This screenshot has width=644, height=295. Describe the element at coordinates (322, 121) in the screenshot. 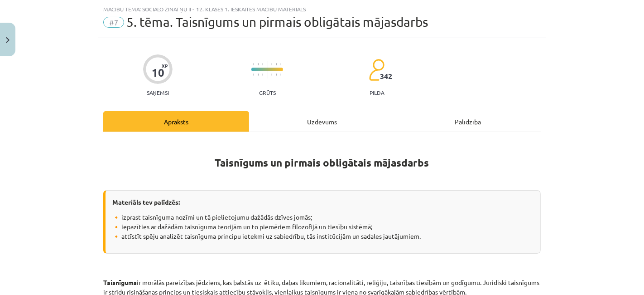

I see `div: Uzdevums` at that location.